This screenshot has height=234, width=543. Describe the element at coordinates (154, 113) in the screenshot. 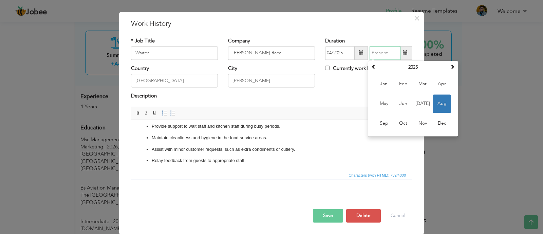

I see `a: Underline` at that location.